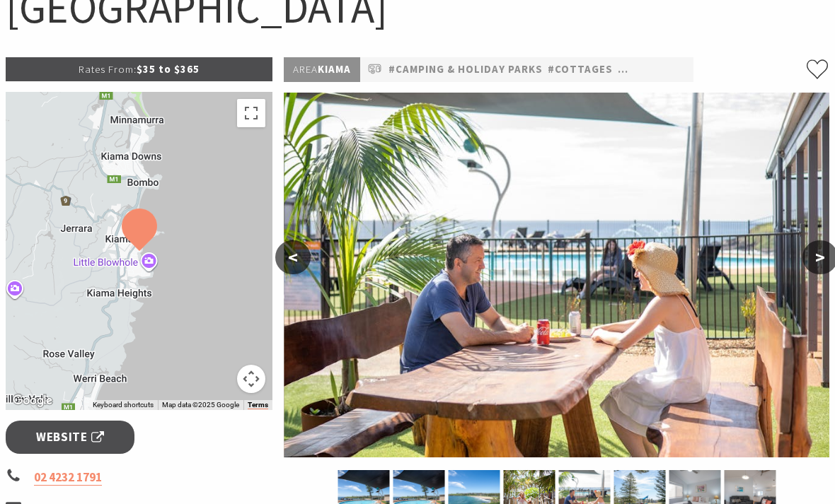  Describe the element at coordinates (466, 69) in the screenshot. I see `a: #Camping & Holiday Parks` at that location.